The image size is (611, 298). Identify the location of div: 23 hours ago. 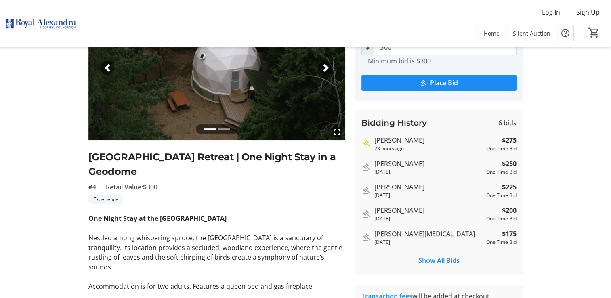
(428, 149).